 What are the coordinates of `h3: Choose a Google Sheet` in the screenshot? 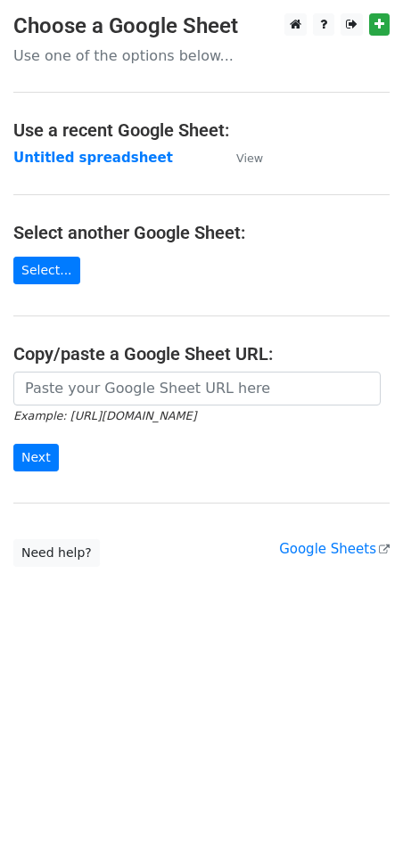 It's located at (202, 26).